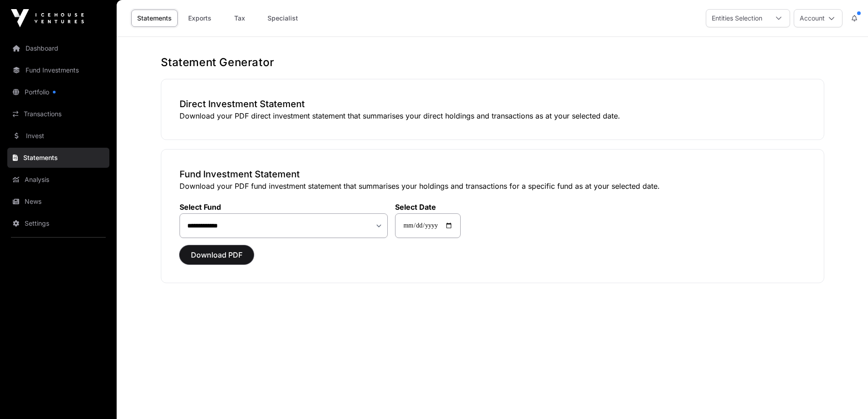 The image size is (868, 419). What do you see at coordinates (493, 186) in the screenshot?
I see `p: Download your PDF fund investment statement that summarises your holdings and transactions for a ...` at bounding box center [493, 186].